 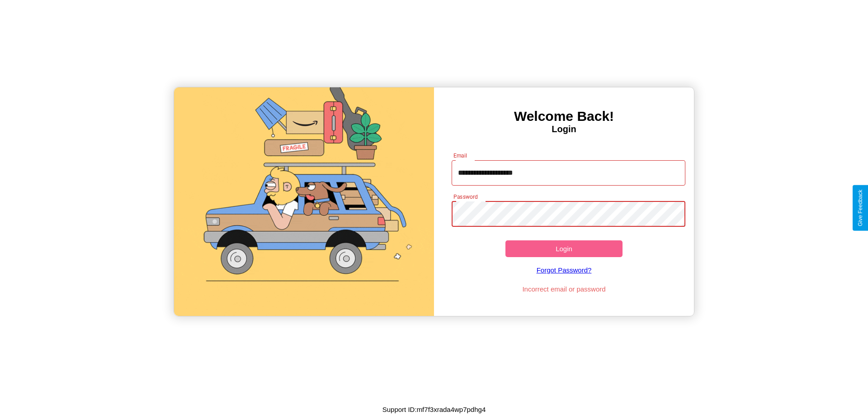 I want to click on p: Support ID: mf7f3xrada4wp7pdhg4, so click(x=434, y=409).